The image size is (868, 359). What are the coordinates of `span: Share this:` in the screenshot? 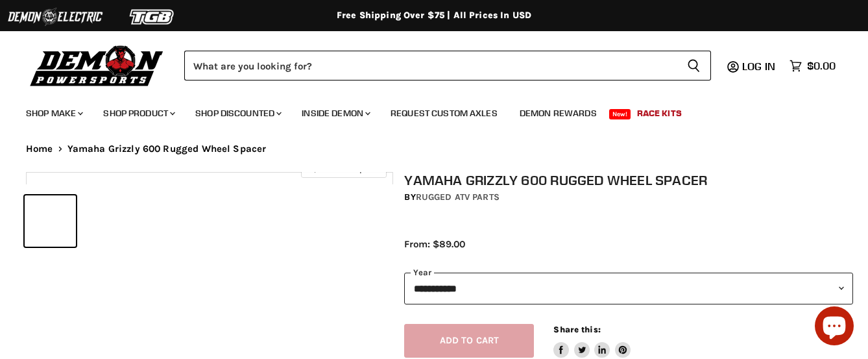 It's located at (577, 329).